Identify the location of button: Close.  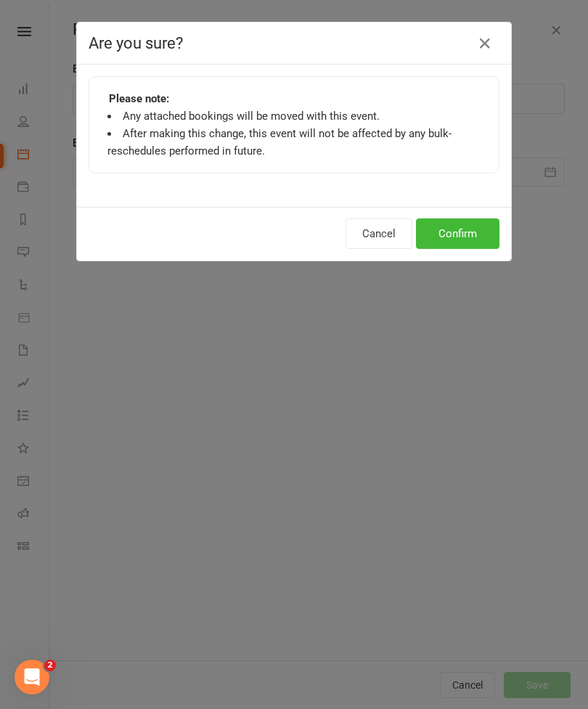
(485, 44).